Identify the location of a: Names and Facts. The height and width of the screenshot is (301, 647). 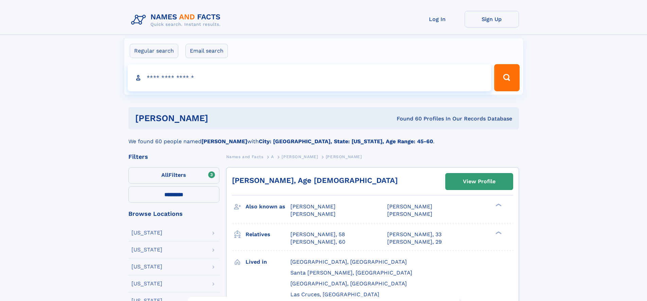
(245, 157).